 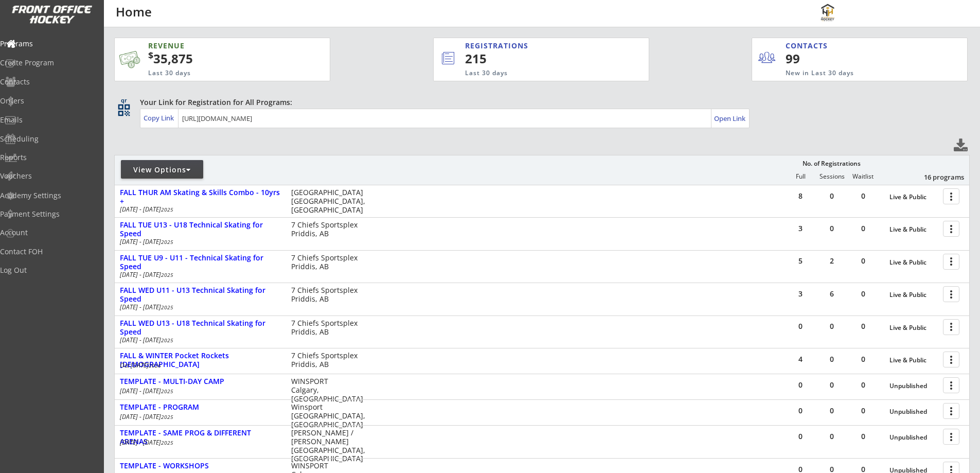 I want to click on div: FALL WED U13 - U18 Technical Skating for Speed, so click(x=200, y=328).